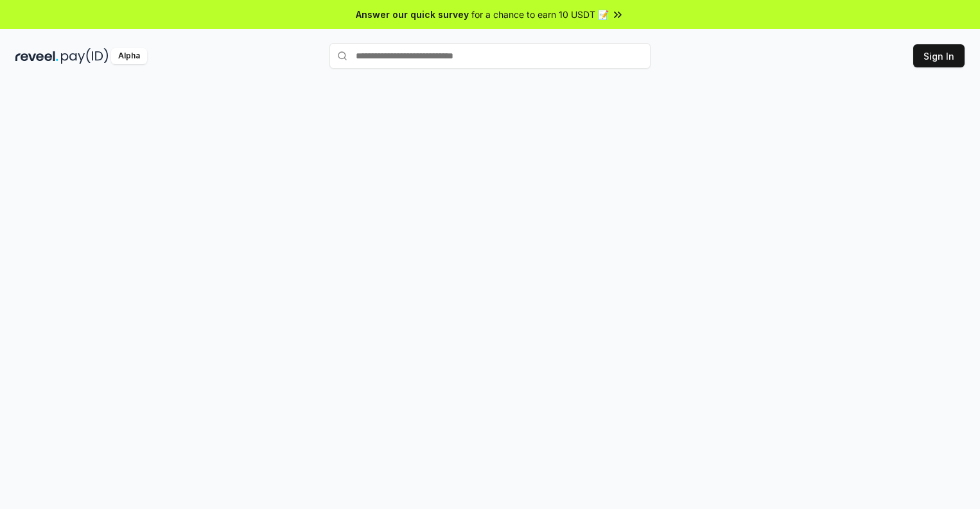 This screenshot has width=980, height=509. What do you see at coordinates (939, 56) in the screenshot?
I see `button: Sign In` at bounding box center [939, 56].